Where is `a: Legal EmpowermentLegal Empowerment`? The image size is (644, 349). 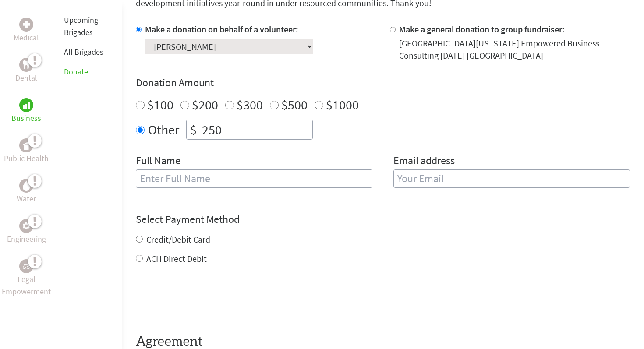
a: Legal EmpowermentLegal Empowerment is located at coordinates (26, 278).